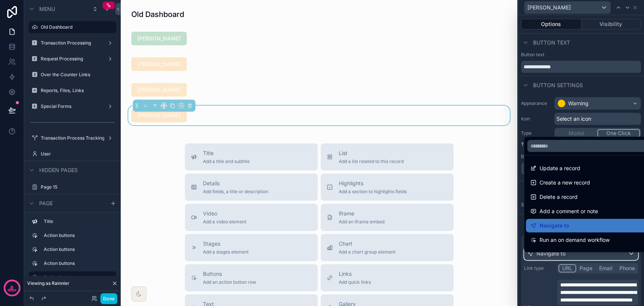  I want to click on a: Special Forms, so click(71, 106).